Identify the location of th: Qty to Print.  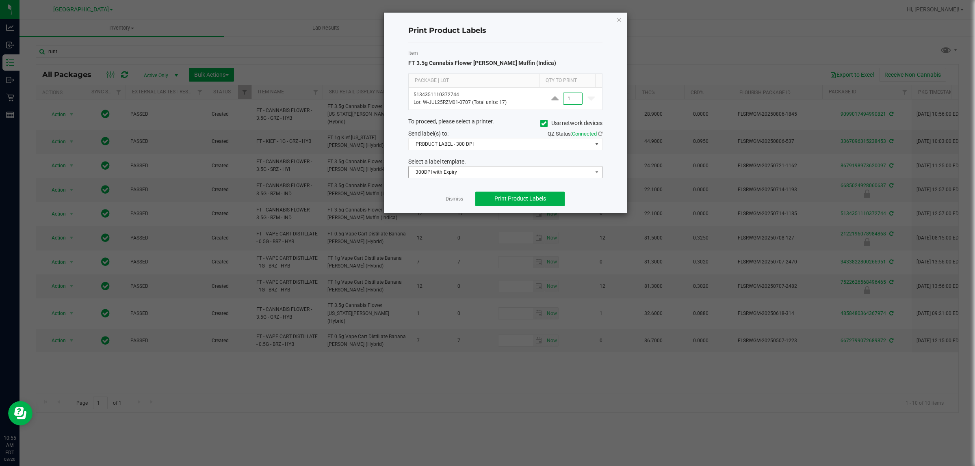
(567, 81).